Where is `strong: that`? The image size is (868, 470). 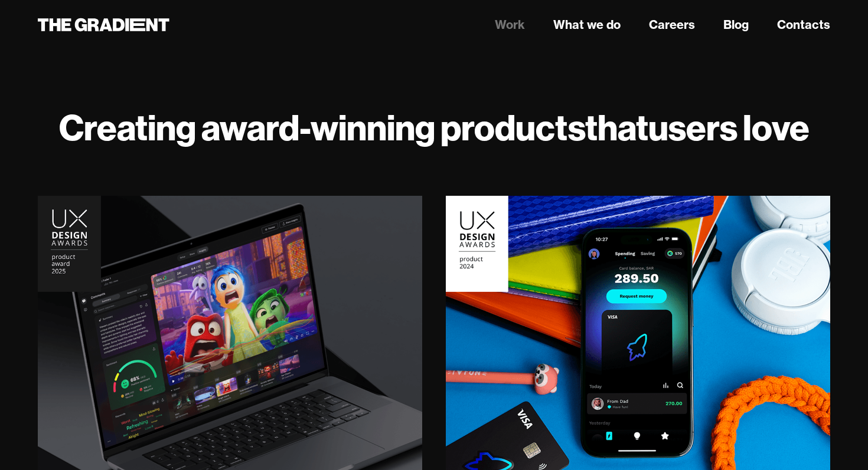 strong: that is located at coordinates (616, 127).